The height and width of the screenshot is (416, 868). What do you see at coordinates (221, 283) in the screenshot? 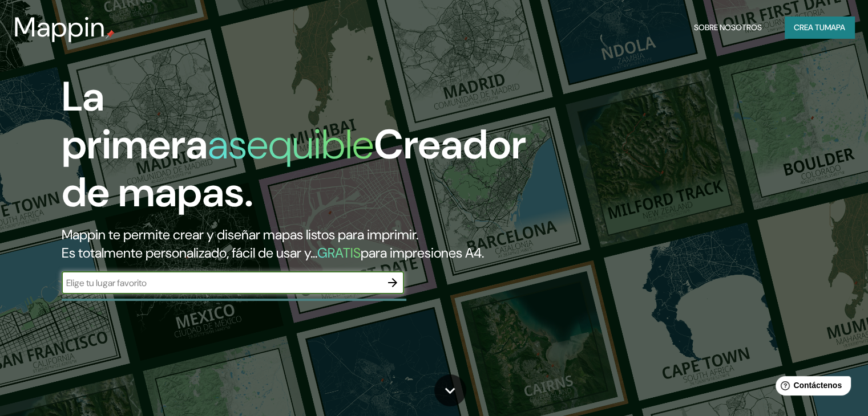
I see `input: Elige tu lugar favorito` at bounding box center [221, 283].